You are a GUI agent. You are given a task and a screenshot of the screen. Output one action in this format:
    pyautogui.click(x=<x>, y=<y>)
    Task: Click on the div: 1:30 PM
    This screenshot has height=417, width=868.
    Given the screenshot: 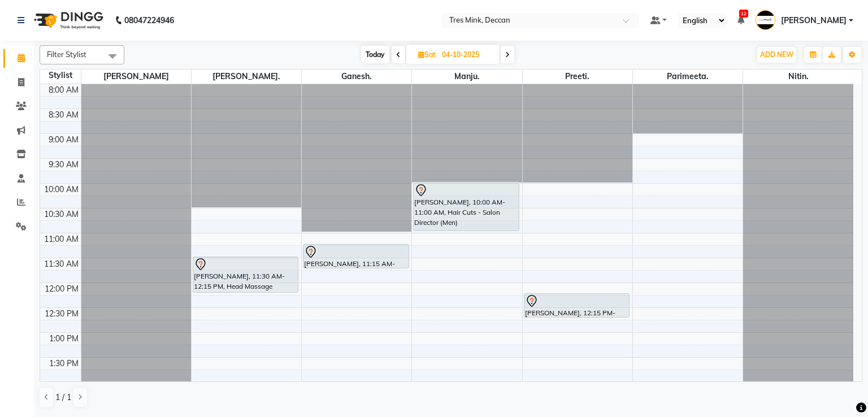 What is the action you would take?
    pyautogui.click(x=64, y=364)
    